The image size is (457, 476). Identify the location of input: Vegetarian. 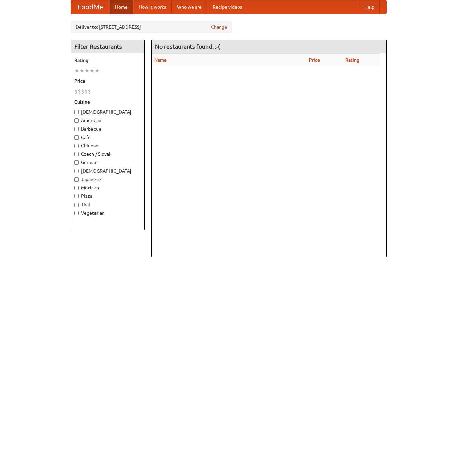
(77, 213).